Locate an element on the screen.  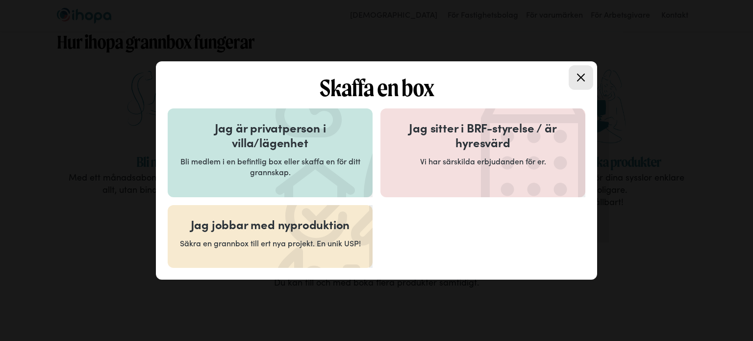
h3: Jag är privatperson i villa/lägenhet is located at coordinates (270, 135).